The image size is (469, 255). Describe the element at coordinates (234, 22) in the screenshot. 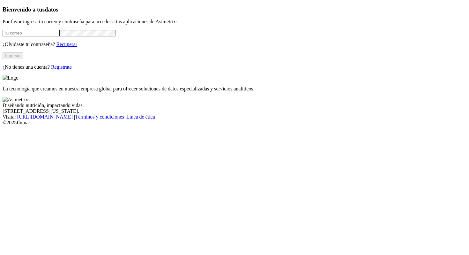

I see `p: Por favor ingresa tu correo y contraseña para acceder a tus aplicaciones de Asimetrix:` at that location.